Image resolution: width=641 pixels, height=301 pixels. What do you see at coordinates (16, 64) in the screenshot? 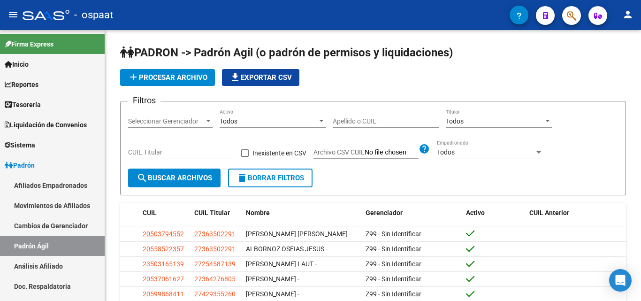
I see `span: Inicio` at bounding box center [16, 64].